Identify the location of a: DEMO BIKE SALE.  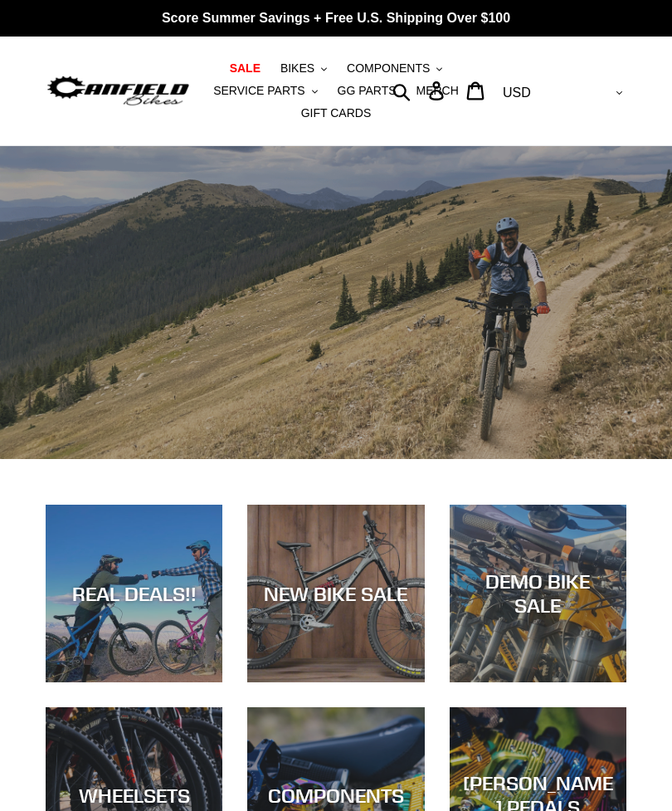
(538, 592).